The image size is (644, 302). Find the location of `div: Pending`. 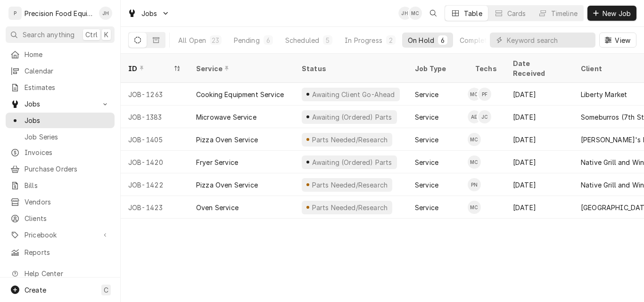

div: Pending is located at coordinates (247, 40).